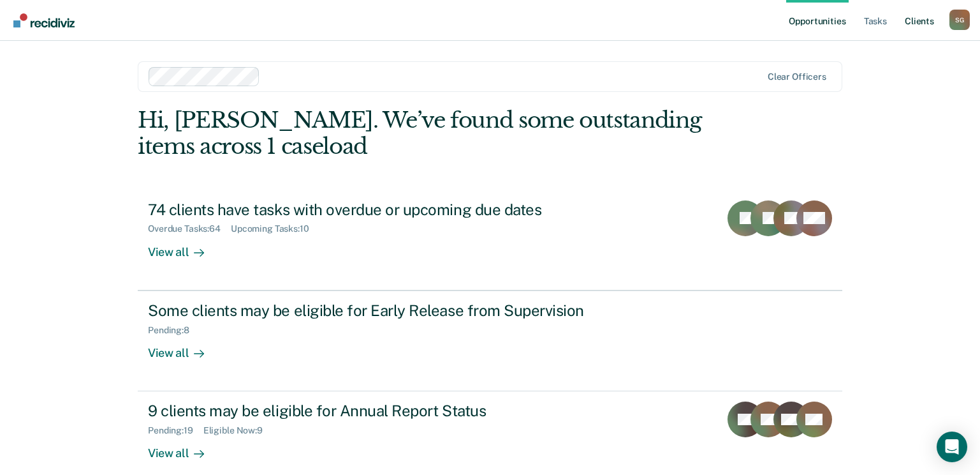 This screenshot has width=980, height=475. I want to click on div: 74 clients have tasks with overdue or upcoming due dates, so click(372, 210).